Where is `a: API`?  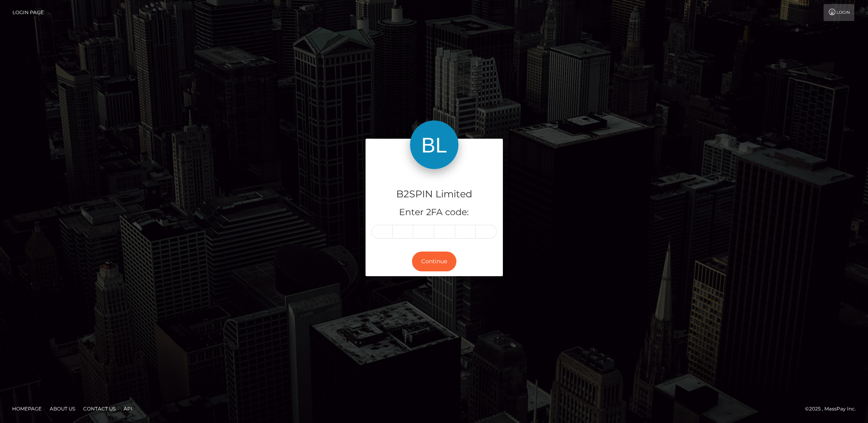 a: API is located at coordinates (128, 408).